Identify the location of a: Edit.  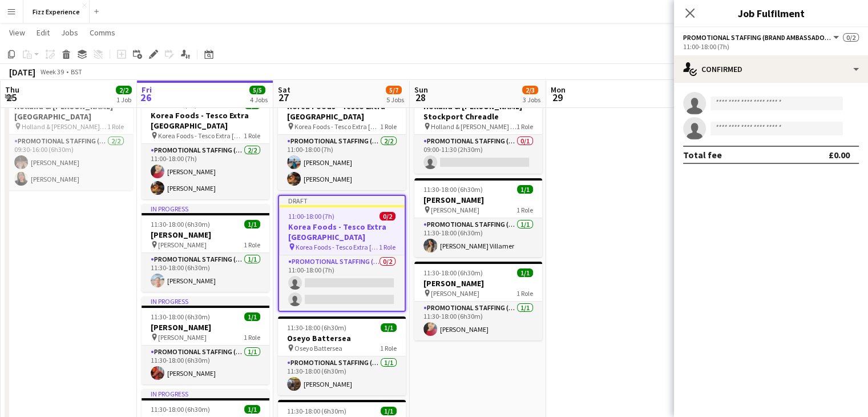
(43, 33).